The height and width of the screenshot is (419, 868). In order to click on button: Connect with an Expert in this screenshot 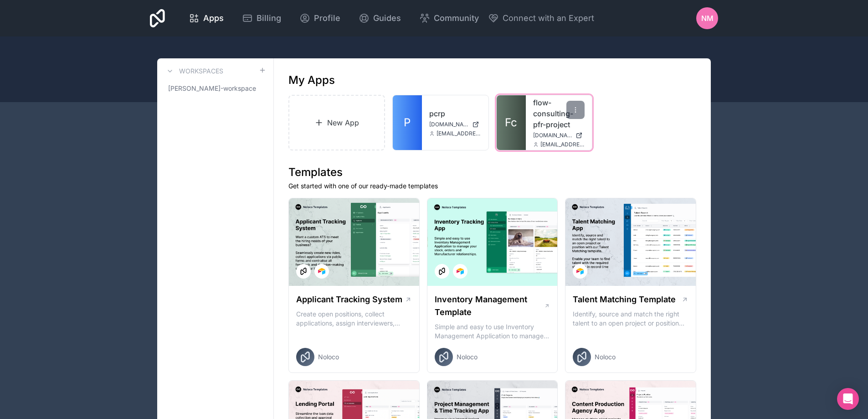, I will do `click(541, 18)`.